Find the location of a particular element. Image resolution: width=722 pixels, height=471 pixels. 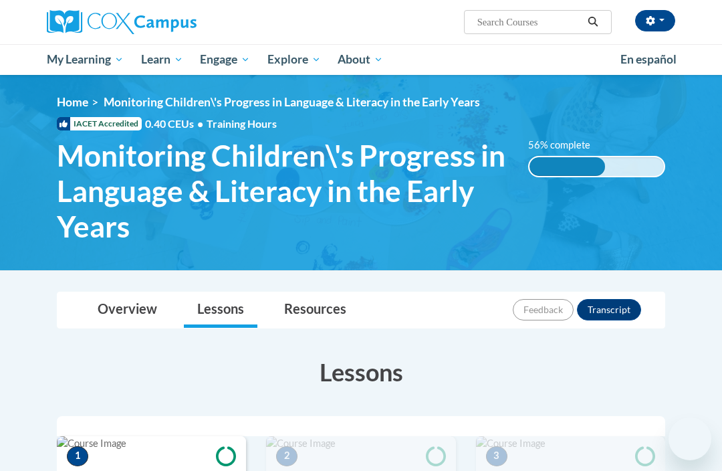

a: Resources is located at coordinates (315, 310).